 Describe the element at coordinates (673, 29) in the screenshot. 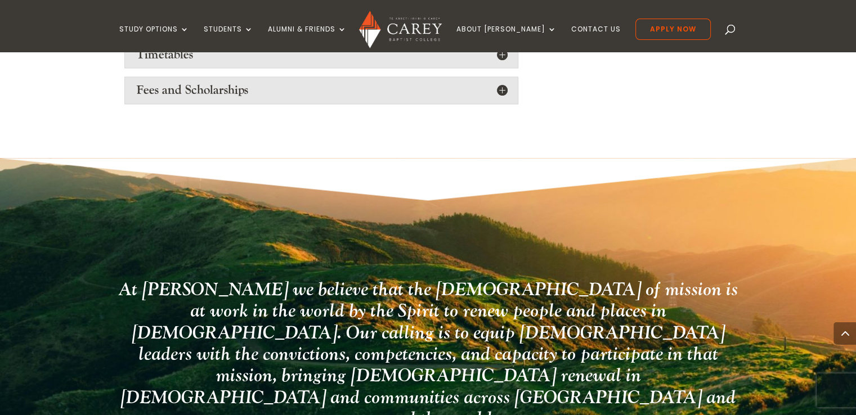

I see `a: Apply Now` at that location.